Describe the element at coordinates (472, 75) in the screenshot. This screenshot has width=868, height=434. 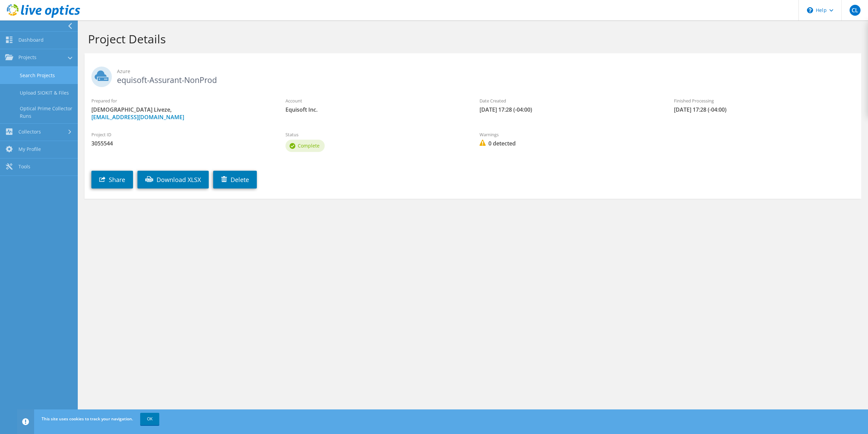
I see `h2: equisoft-Assurant-NonProd` at that location.